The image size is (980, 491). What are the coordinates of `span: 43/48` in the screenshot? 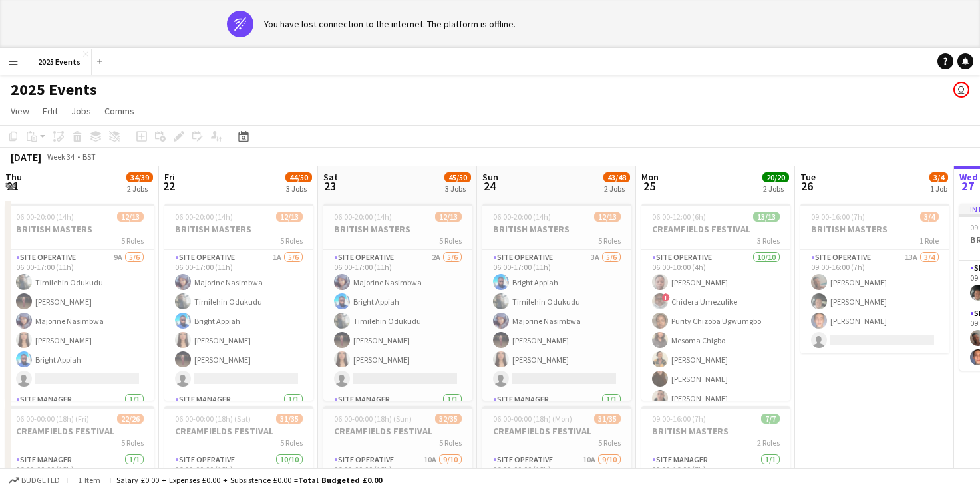 It's located at (617, 177).